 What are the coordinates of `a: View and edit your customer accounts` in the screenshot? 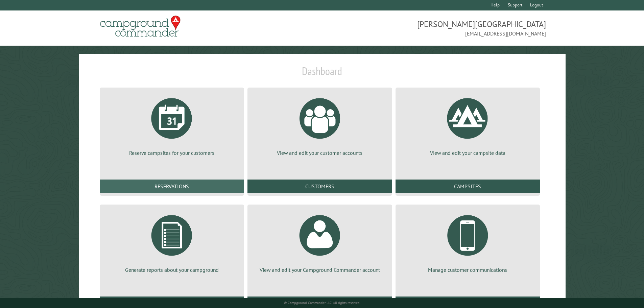 It's located at (319, 125).